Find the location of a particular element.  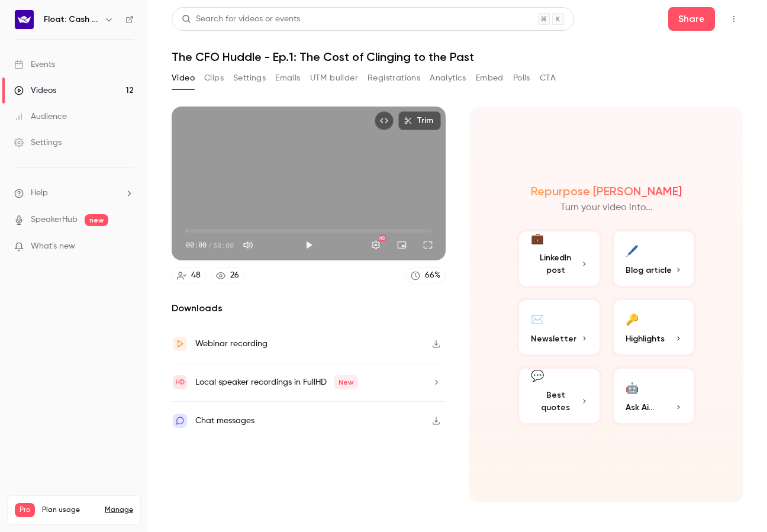

button: Mute is located at coordinates (248, 245).